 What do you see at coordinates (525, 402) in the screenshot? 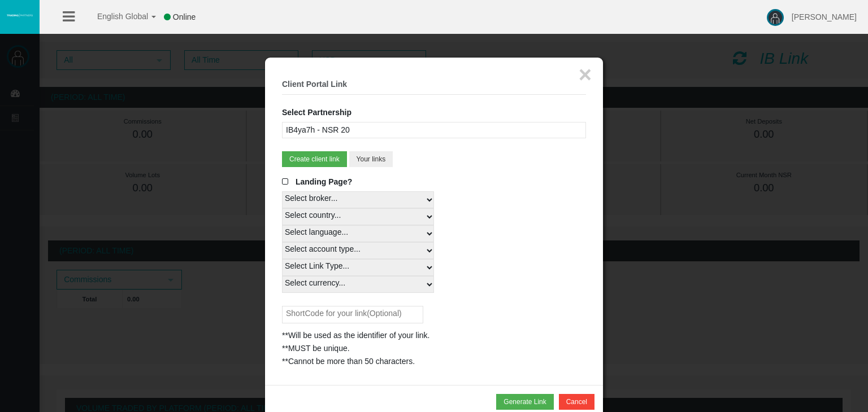
I see `button: Generate Link` at bounding box center [525, 402].